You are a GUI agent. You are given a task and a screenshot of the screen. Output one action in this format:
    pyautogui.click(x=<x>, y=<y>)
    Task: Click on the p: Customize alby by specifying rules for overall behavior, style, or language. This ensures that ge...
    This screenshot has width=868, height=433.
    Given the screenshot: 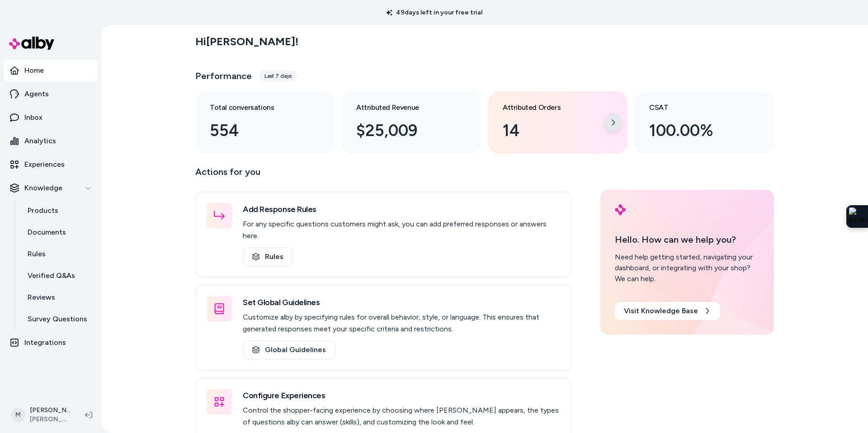 What is the action you would take?
    pyautogui.click(x=401, y=323)
    